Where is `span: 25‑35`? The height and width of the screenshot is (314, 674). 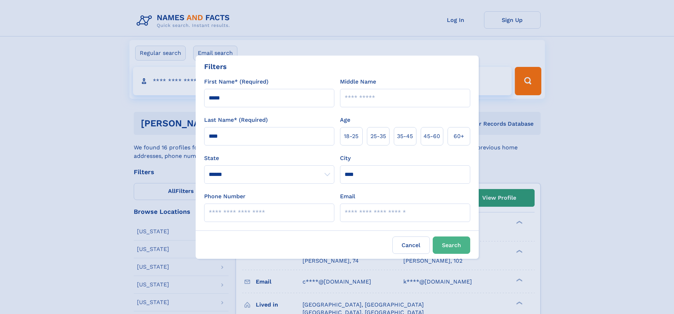 span: 25‑35 is located at coordinates (378, 136).